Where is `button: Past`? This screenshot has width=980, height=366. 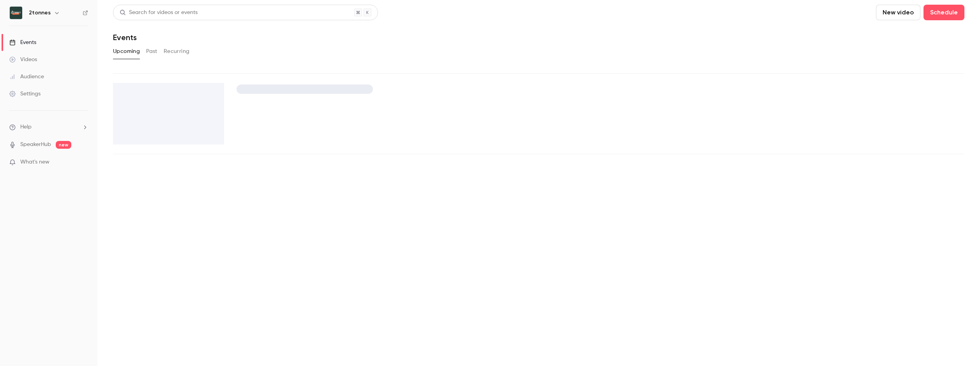
button: Past is located at coordinates (151, 51).